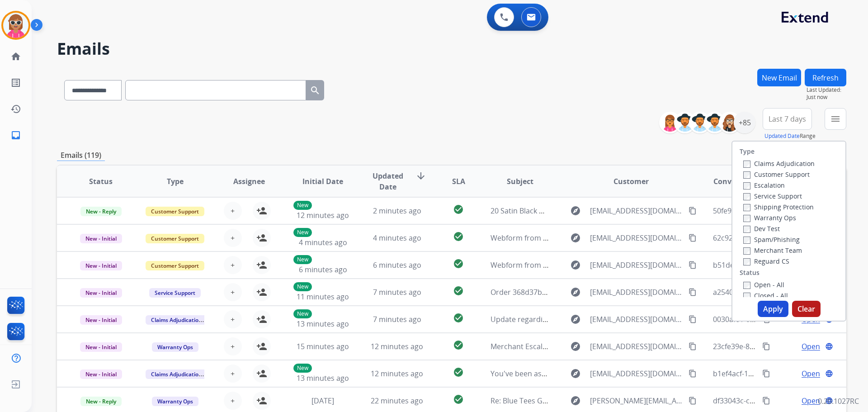  I want to click on span: Customer Support, so click(175, 266).